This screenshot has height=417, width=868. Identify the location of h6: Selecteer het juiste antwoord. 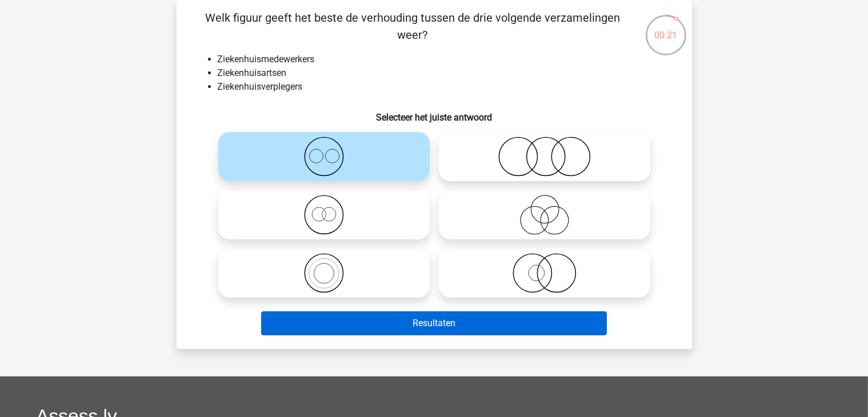
(435, 112).